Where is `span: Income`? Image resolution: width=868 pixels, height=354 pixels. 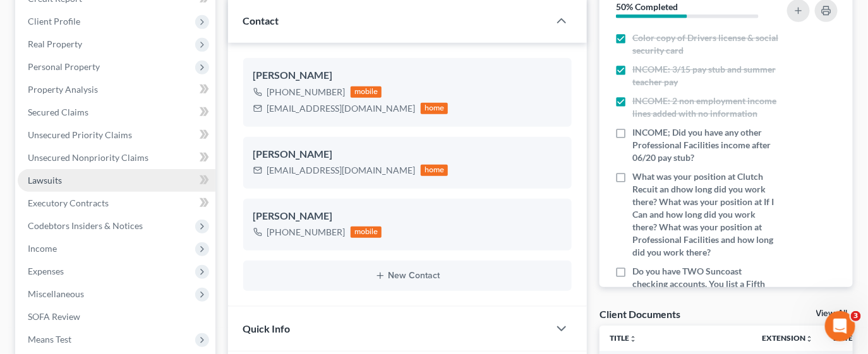 span: Income is located at coordinates (42, 248).